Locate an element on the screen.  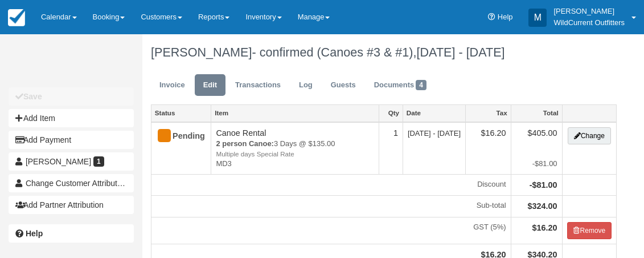
button: Add Item is located at coordinates (71, 118).